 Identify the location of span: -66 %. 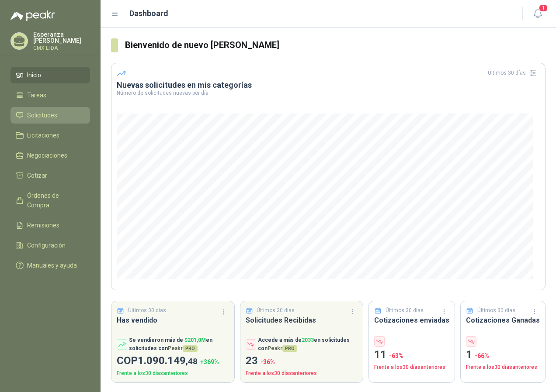
(481, 356).